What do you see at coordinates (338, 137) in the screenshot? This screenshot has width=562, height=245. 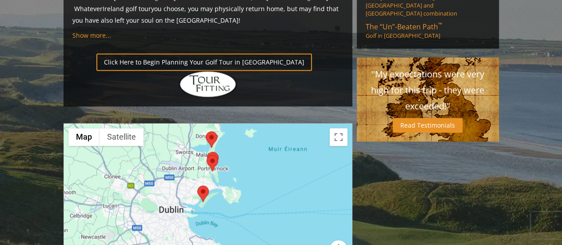 I see `button: Toggle fullscreen view` at bounding box center [338, 137].